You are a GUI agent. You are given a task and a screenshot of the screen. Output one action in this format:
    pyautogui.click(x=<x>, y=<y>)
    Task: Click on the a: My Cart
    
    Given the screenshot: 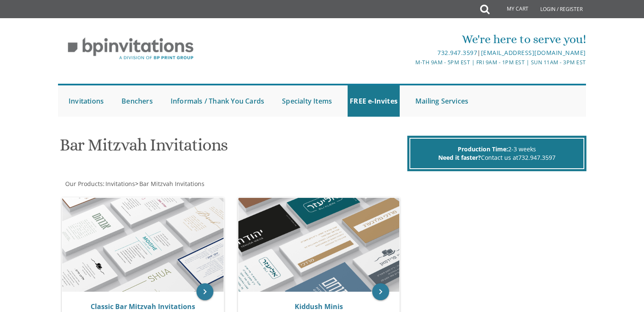 What is the action you would take?
    pyautogui.click(x=511, y=9)
    